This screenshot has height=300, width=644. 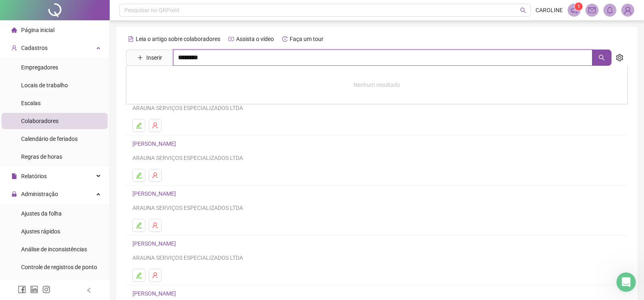 What do you see at coordinates (154, 58) in the screenshot?
I see `span: Inserir` at bounding box center [154, 58].